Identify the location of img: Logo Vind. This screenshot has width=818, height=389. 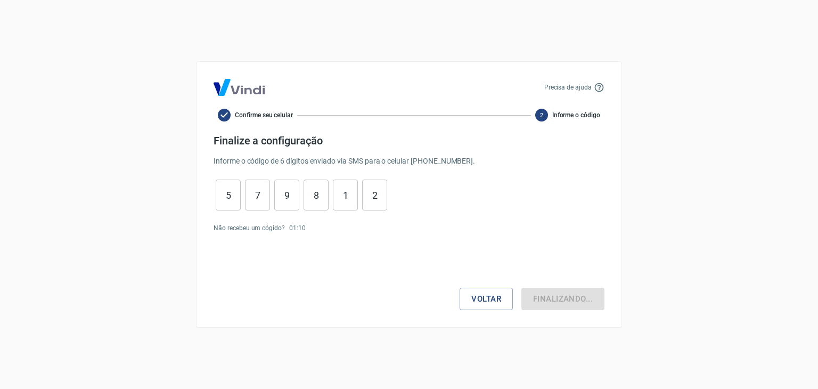
(239, 87).